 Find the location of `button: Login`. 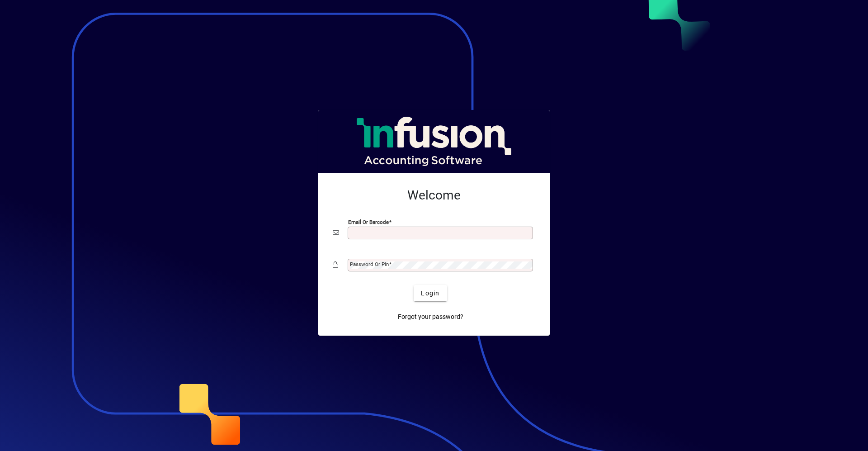

button: Login is located at coordinates (430, 293).